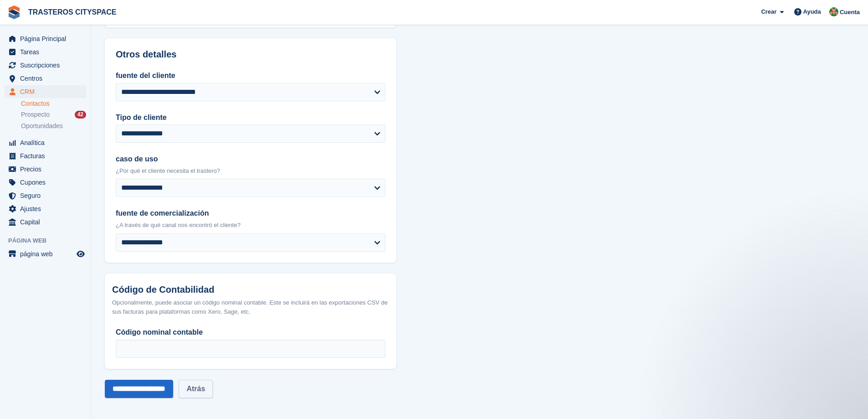 The image size is (868, 419). What do you see at coordinates (250, 118) in the screenshot?
I see `label: Tipo de cliente` at bounding box center [250, 118].